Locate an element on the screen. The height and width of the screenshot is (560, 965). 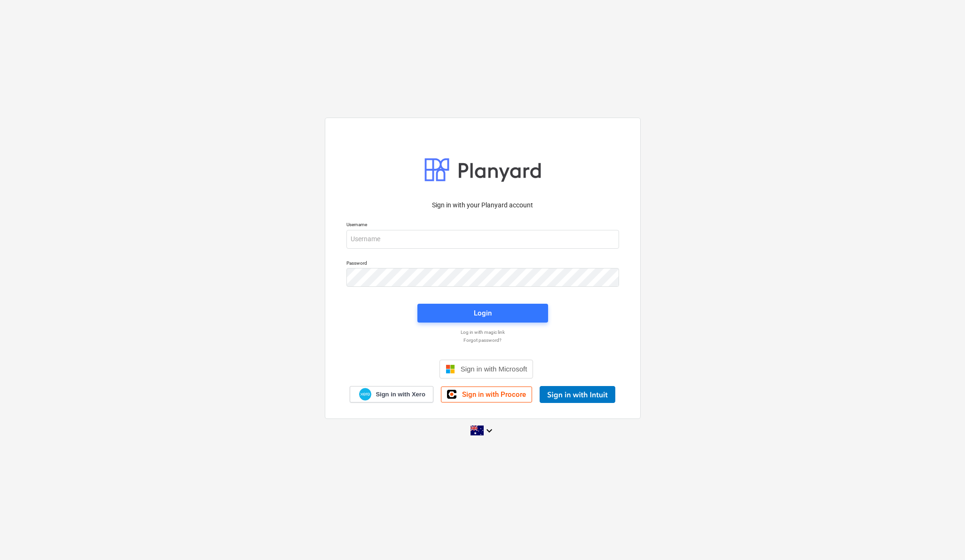
a: Sign in with Xero is located at coordinates (392, 394).